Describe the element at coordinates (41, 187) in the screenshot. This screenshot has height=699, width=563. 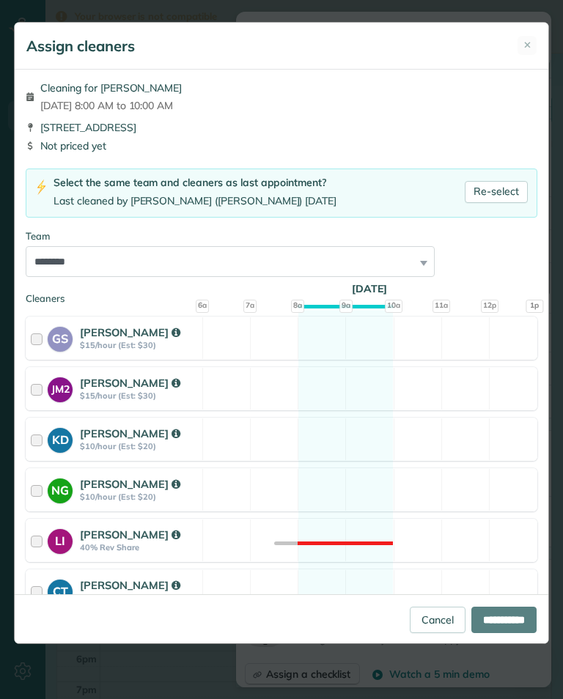
I see `img: lightning-bolt-icon-94e5364df696ac2de96d3a42b8a9ff6ba979493684c50e6bbbcda72601fa0d29.png` at that location.